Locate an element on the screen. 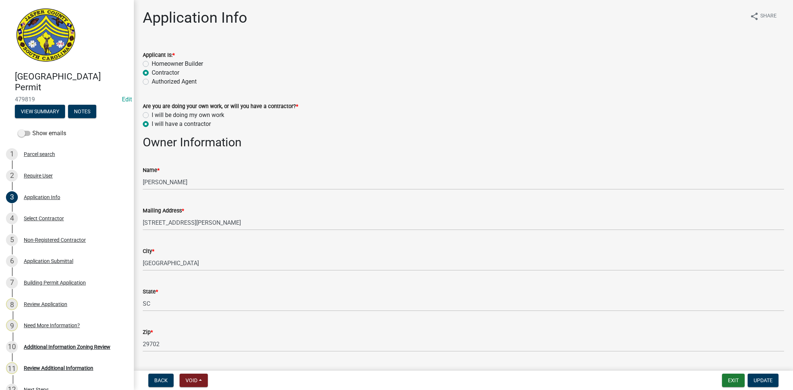 The width and height of the screenshot is (793, 390). div: Require User is located at coordinates (38, 176).